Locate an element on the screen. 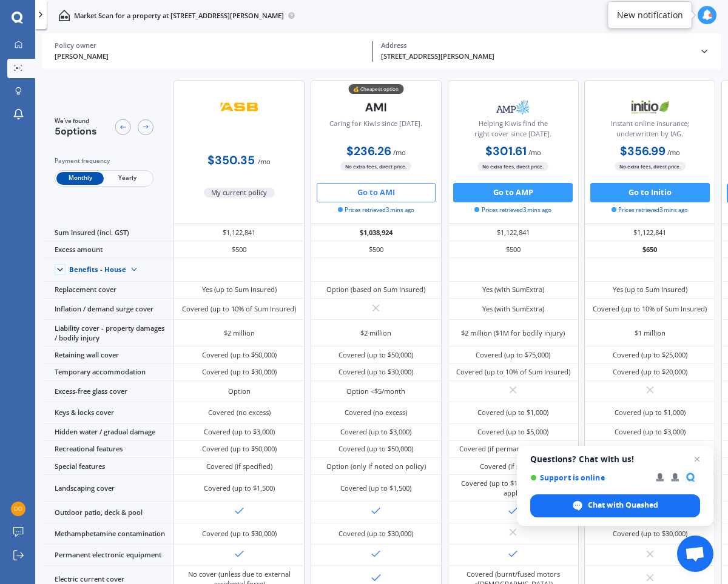 This screenshot has width=728, height=584. div: Benefits - House is located at coordinates (97, 270).